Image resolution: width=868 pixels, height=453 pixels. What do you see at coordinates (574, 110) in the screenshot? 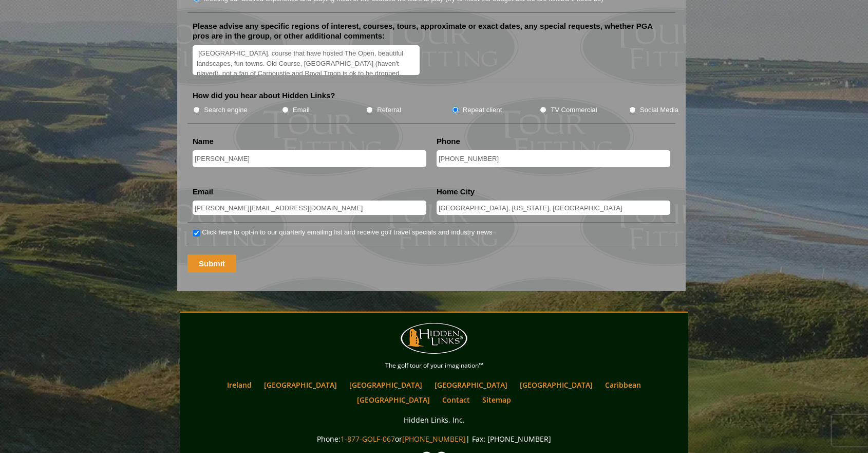
I see `label: TV Commercial` at bounding box center [574, 110].